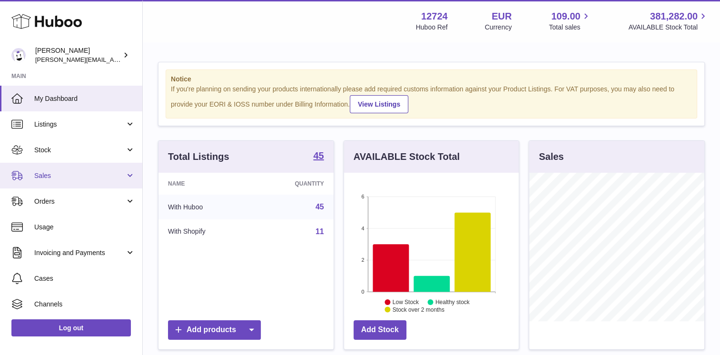  I want to click on th: Name, so click(206, 184).